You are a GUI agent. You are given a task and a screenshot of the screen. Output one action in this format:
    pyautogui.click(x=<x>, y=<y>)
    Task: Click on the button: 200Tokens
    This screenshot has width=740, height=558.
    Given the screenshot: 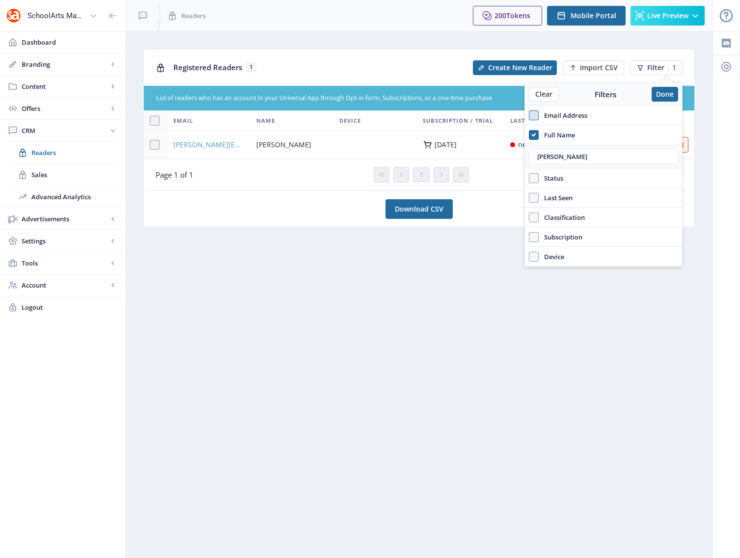 What is the action you would take?
    pyautogui.click(x=507, y=16)
    